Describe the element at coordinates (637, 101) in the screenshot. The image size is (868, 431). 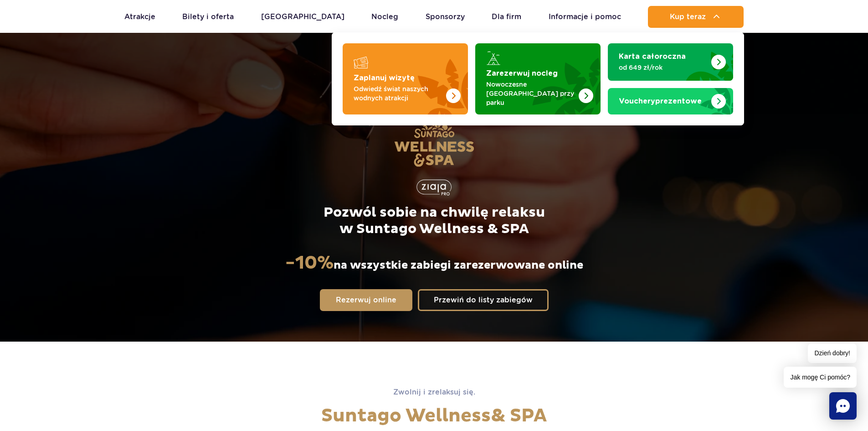
I see `span: Vouchery` at that location.